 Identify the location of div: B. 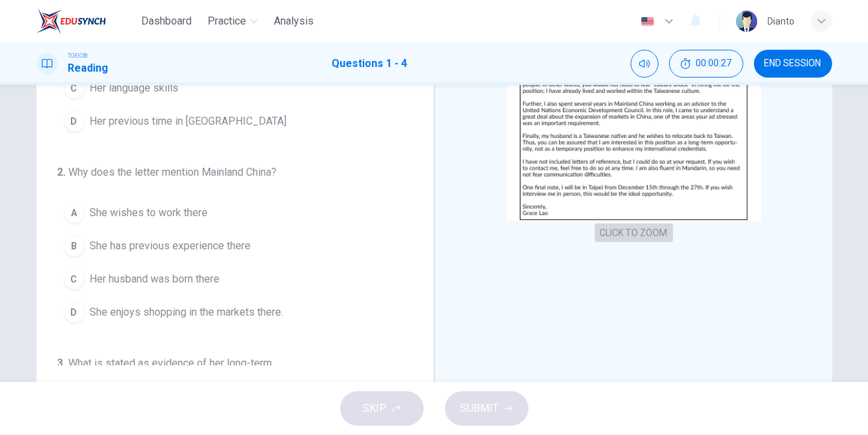
(74, 246).